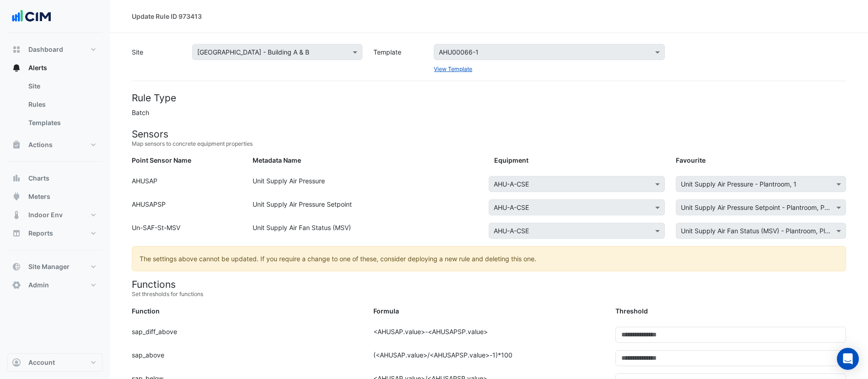 The width and height of the screenshot is (868, 379). I want to click on button: Site Manager, so click(55, 266).